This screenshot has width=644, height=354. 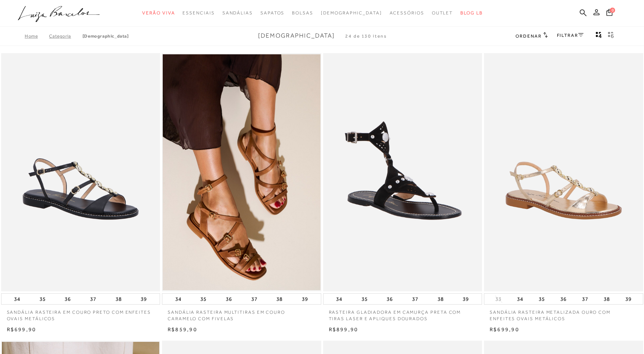 What do you see at coordinates (563, 173) in the screenshot?
I see `a: SANDÁLIA RASTEIRA METALIZADA OURO COM ENFEITES OVAIS METÁLICOS SANDÁLIA RASTEIRA METALIZADA OURO ...` at bounding box center [563, 173].